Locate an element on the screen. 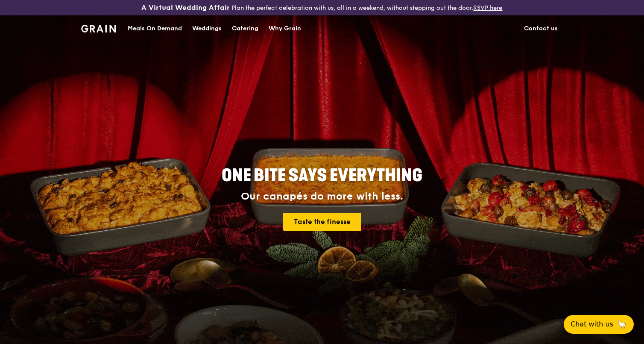 This screenshot has width=644, height=344. a: RSVP here is located at coordinates (488, 8).